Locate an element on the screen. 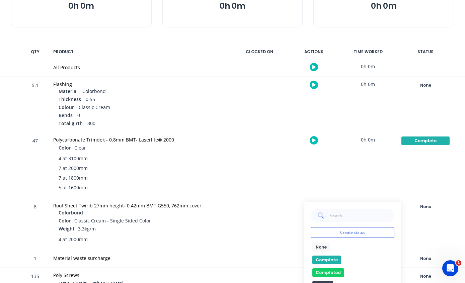 Image resolution: width=465 pixels, height=283 pixels. div: ACTIONS is located at coordinates (314, 52).